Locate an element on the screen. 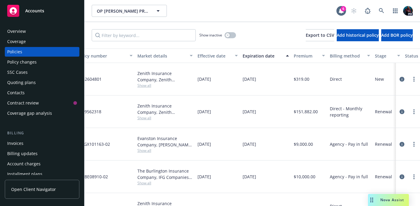 This screenshot has width=420, height=206. div: Premium is located at coordinates (306, 56).